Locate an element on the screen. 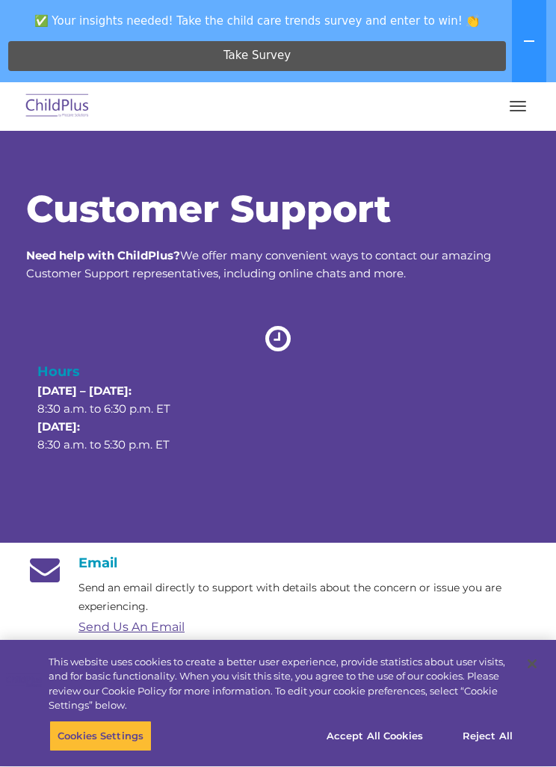  span: We offer many convenient ways to contact our amazing Customer Support representatives, including ... is located at coordinates (259, 264).